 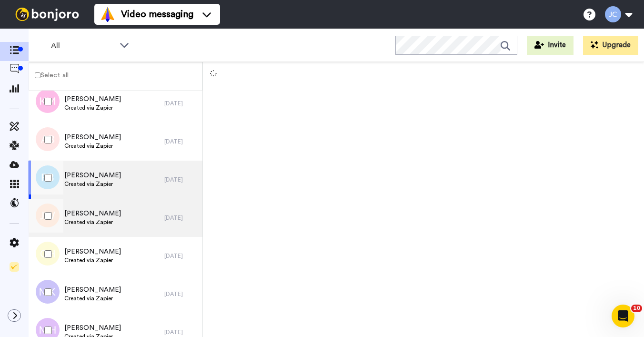 What do you see at coordinates (157, 14) in the screenshot?
I see `span: Video messaging` at bounding box center [157, 14].